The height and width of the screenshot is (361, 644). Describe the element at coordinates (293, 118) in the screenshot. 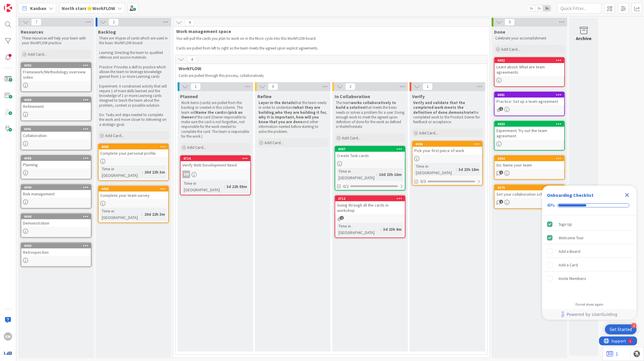

I see `strong: who they are building it for, why it is important, how will you know that you are done` at that location.